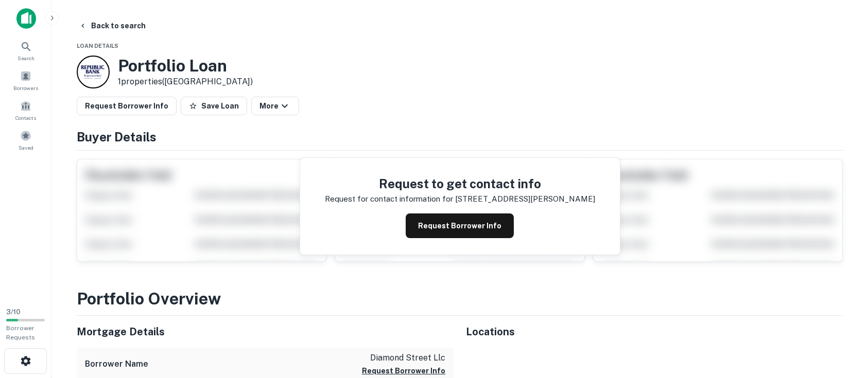 The image size is (868, 378). I want to click on p: diamond street llc, so click(403, 359).